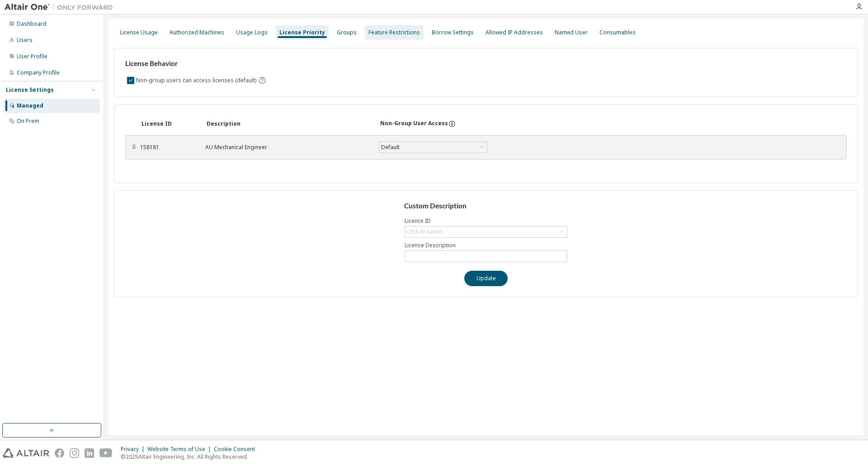 The width and height of the screenshot is (868, 466). What do you see at coordinates (26, 453) in the screenshot?
I see `img: altair_logo.svg` at bounding box center [26, 453].